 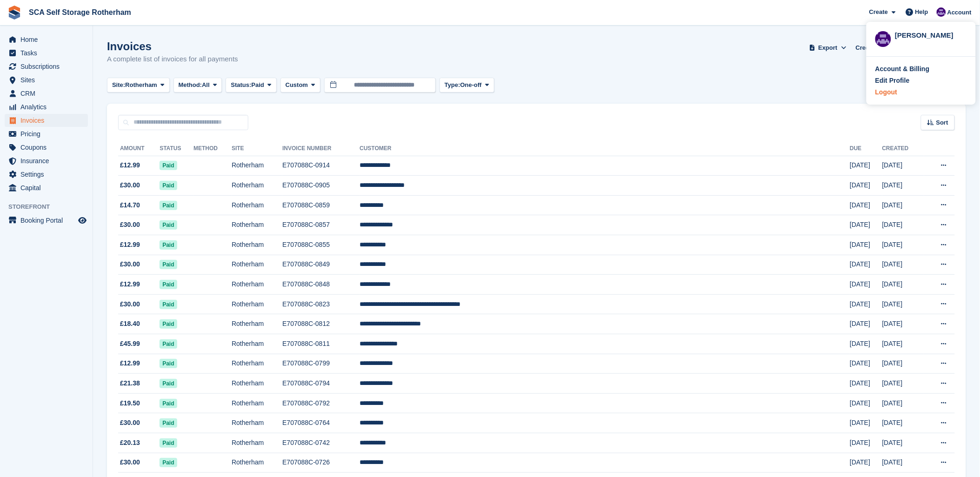 What do you see at coordinates (321, 364) in the screenshot?
I see `td: E707088C-0799` at bounding box center [321, 364].